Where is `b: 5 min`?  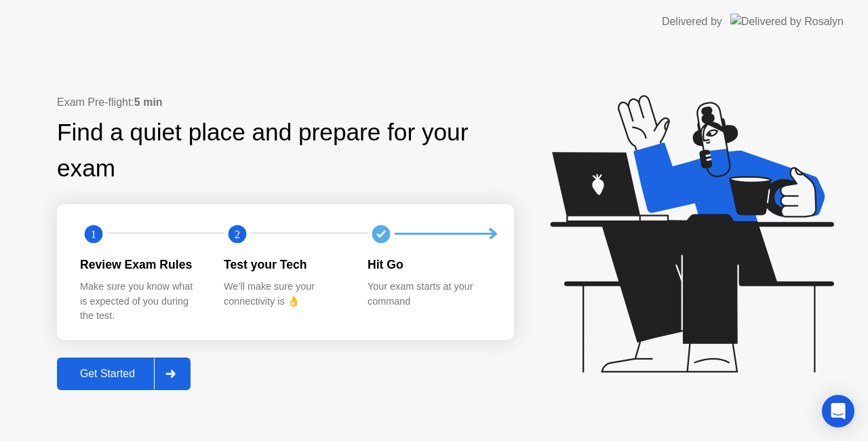
b: 5 min is located at coordinates (149, 101).